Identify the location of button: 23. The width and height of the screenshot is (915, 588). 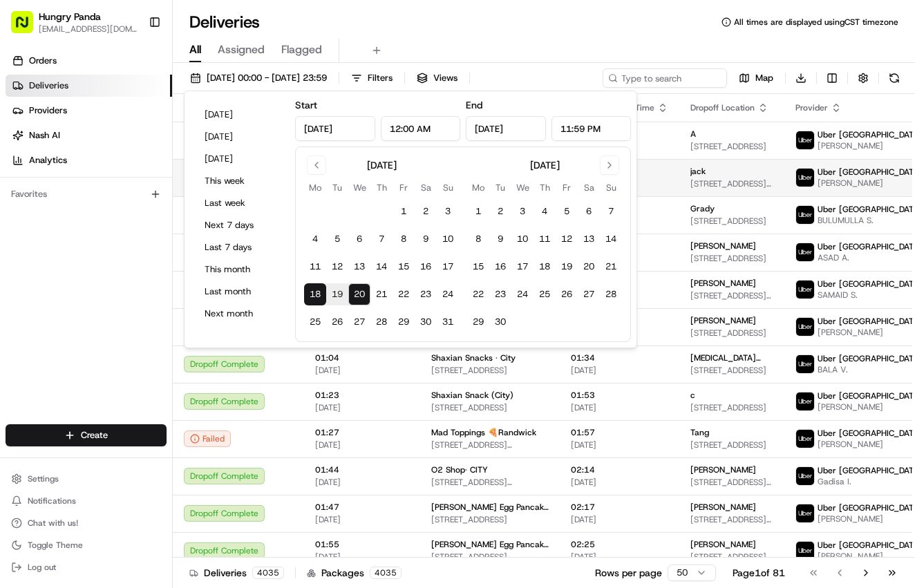
(426, 294).